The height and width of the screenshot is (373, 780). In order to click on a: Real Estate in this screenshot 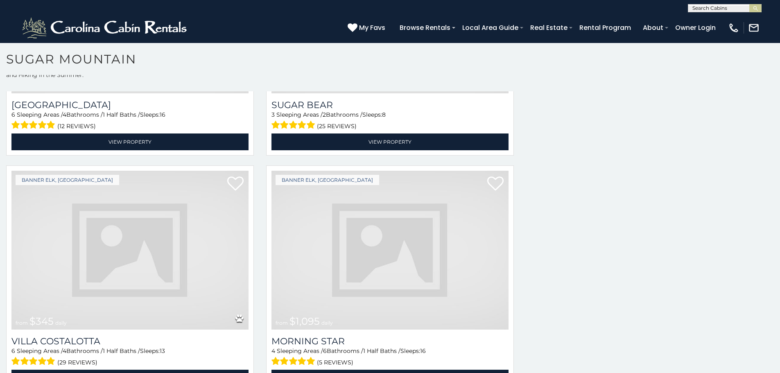, I will do `click(549, 27)`.